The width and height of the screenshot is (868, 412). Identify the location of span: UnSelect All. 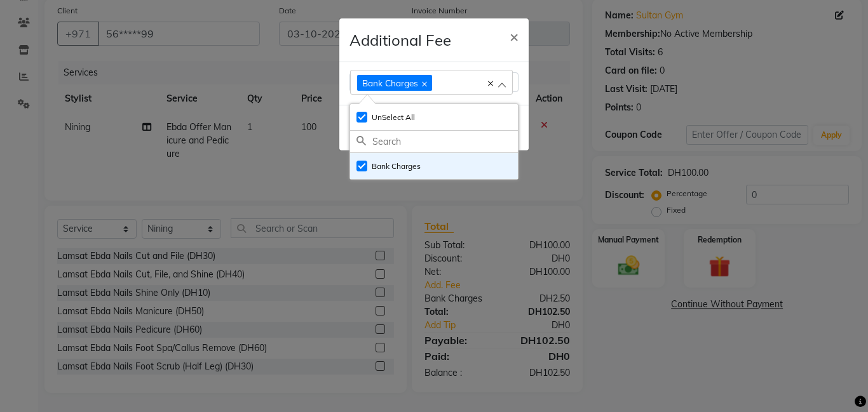
(393, 116).